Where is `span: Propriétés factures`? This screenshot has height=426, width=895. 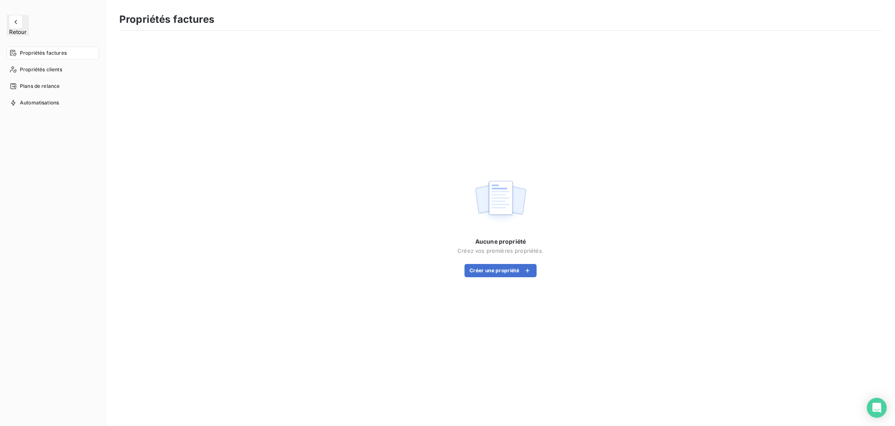
span: Propriétés factures is located at coordinates (43, 53).